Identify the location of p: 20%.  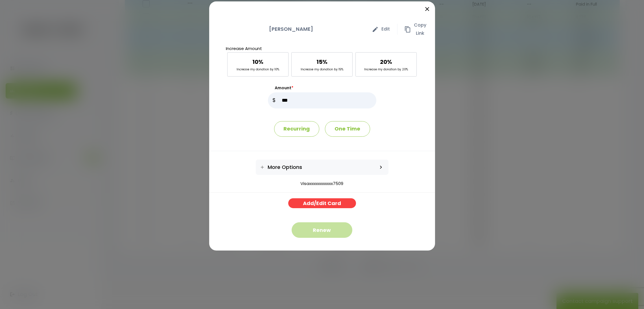
(386, 62).